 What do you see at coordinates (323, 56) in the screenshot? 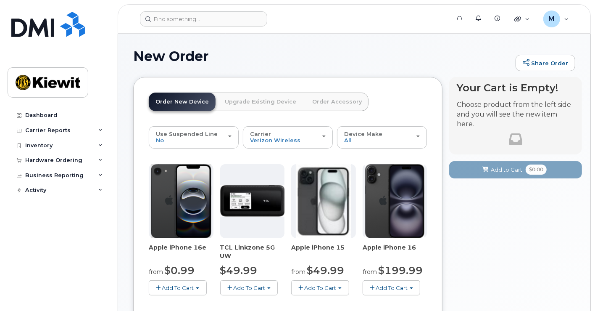
I see `h1: New Order` at bounding box center [323, 56].